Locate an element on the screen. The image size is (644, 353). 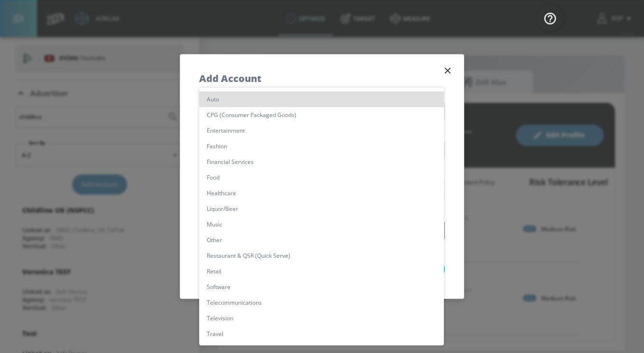
li: Fashion is located at coordinates (321, 146).